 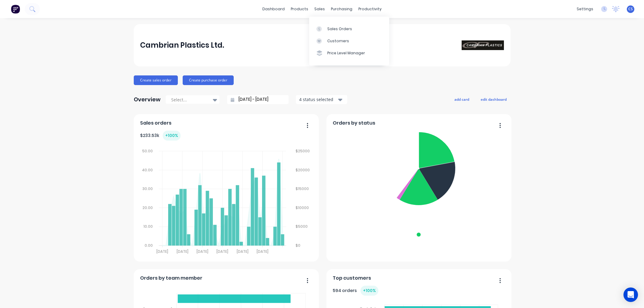 What do you see at coordinates (302, 208) in the screenshot?
I see `tspan: $10000` at bounding box center [302, 208].